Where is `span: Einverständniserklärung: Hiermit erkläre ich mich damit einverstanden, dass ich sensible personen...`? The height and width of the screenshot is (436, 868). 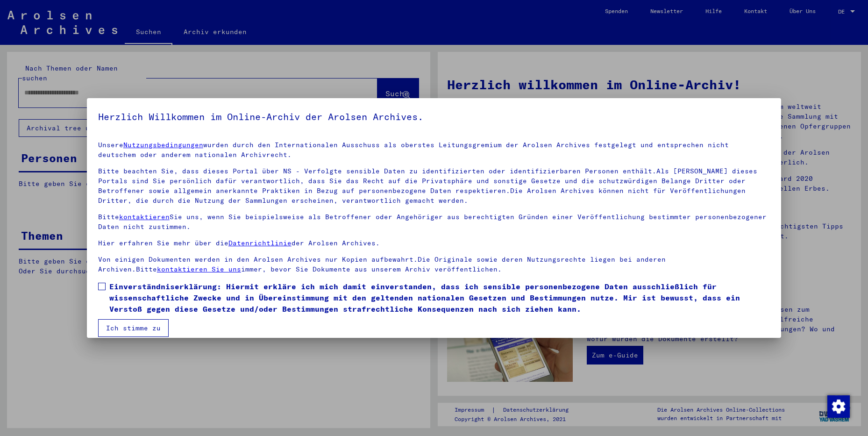 span: Einverständniserklärung: Hiermit erkläre ich mich damit einverstanden, dass ich sensible personen... is located at coordinates (439, 298).